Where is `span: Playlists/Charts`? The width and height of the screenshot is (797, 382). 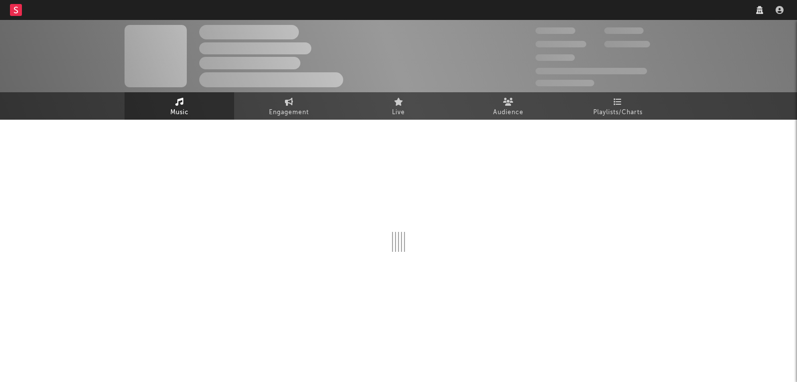
span: Playlists/Charts is located at coordinates (618, 113).